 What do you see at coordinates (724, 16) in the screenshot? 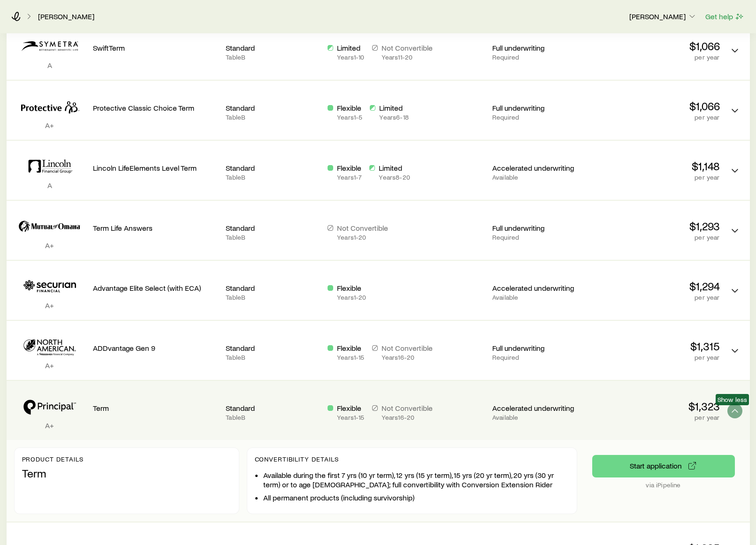
I see `button: Get help` at bounding box center [724, 16].